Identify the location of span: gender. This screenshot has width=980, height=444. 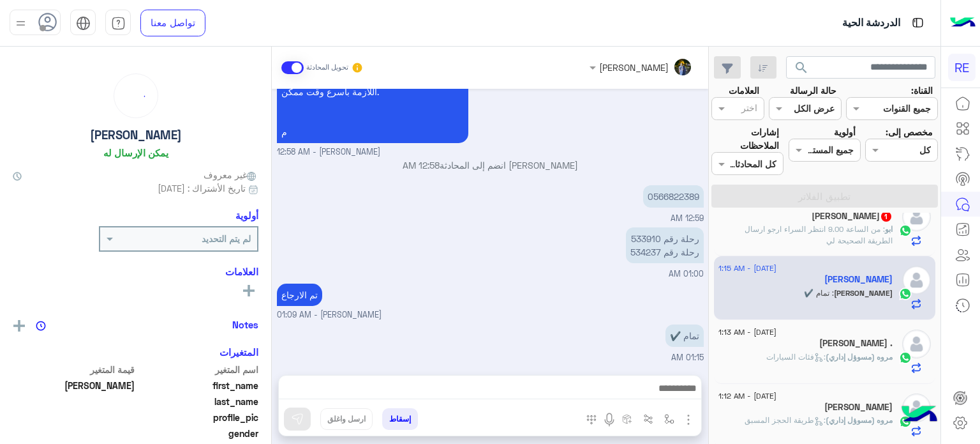
(198, 433).